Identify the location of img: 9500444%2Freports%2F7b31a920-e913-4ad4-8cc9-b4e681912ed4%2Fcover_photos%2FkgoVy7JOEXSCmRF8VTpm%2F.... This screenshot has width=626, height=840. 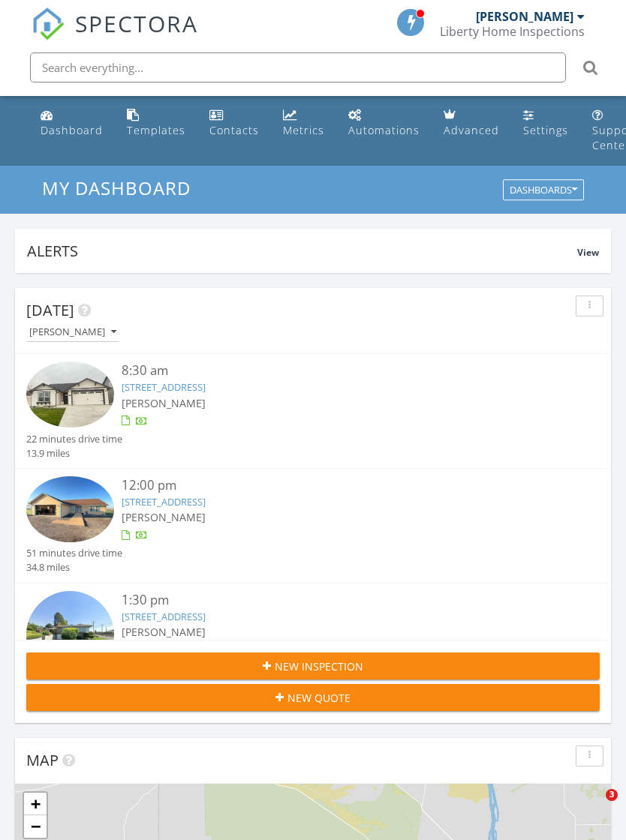
(70, 510).